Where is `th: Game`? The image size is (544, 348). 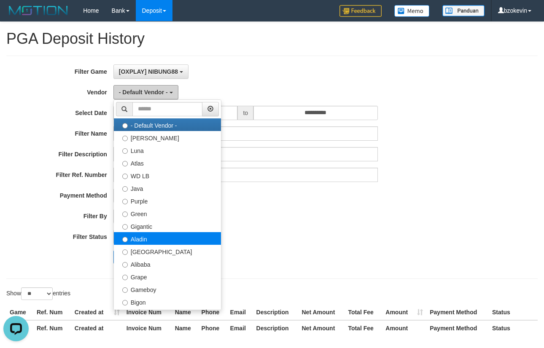
th: Game is located at coordinates (20, 312).